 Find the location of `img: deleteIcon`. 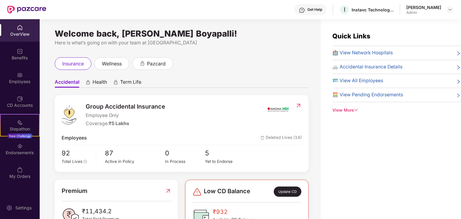

img: deleteIcon is located at coordinates (262, 138).